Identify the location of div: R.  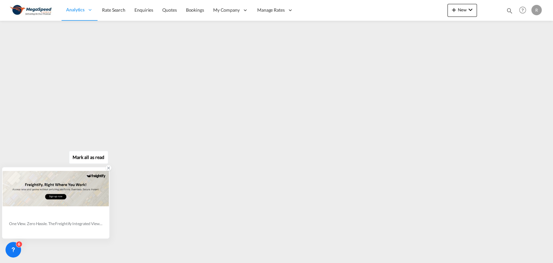
(537, 10).